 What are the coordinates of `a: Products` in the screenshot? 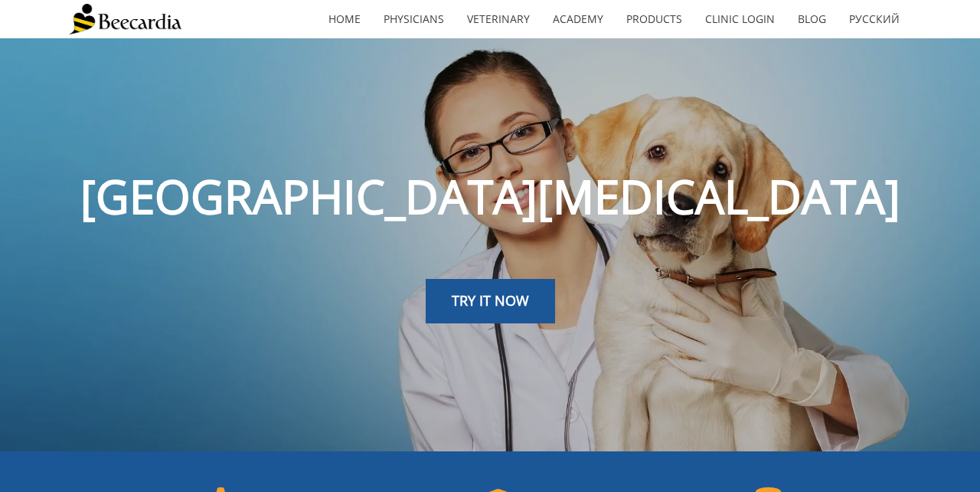 It's located at (654, 19).